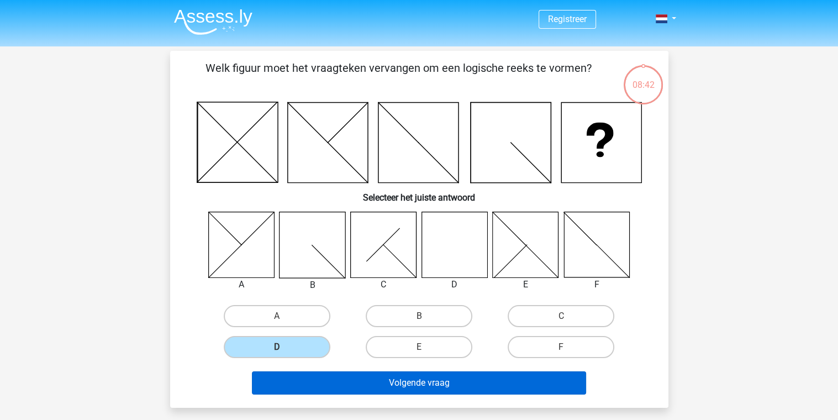  I want to click on div: C, so click(383, 284).